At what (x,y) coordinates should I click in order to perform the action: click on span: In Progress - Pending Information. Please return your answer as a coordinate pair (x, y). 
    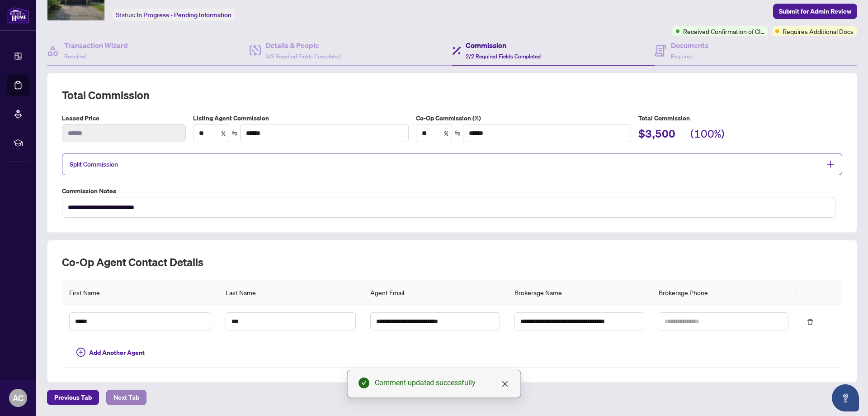
    Looking at the image, I should click on (184, 15).